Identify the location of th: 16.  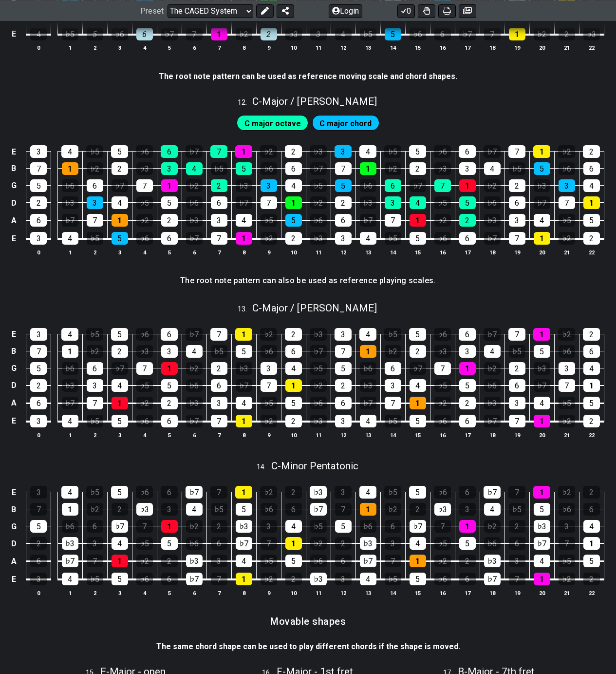
(443, 48).